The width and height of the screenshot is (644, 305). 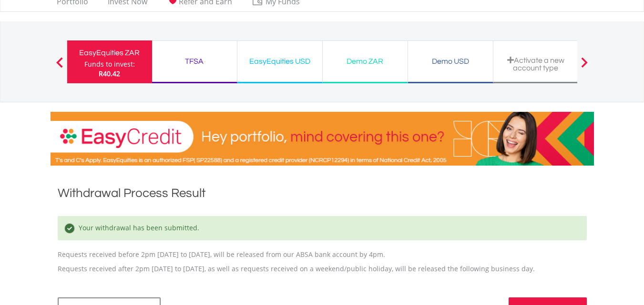 I want to click on div: Activate a new account type, so click(x=536, y=63).